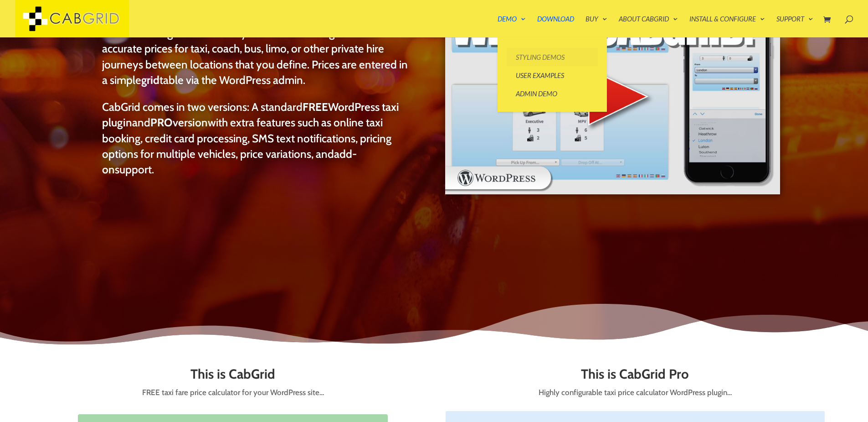 Image resolution: width=868 pixels, height=422 pixels. What do you see at coordinates (648, 27) in the screenshot?
I see `a: About CabGrid` at bounding box center [648, 27].